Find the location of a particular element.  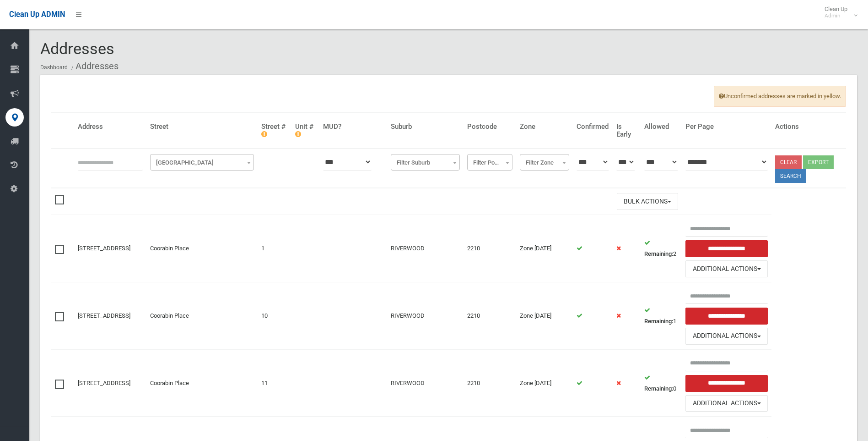

small: Admin is located at coordinates (836, 15).